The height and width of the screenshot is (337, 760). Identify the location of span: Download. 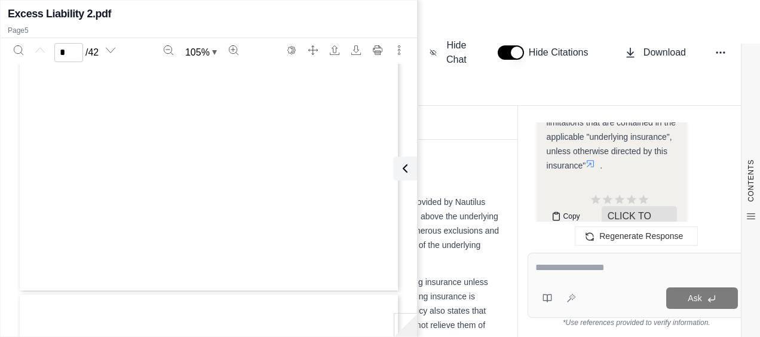
(664, 53).